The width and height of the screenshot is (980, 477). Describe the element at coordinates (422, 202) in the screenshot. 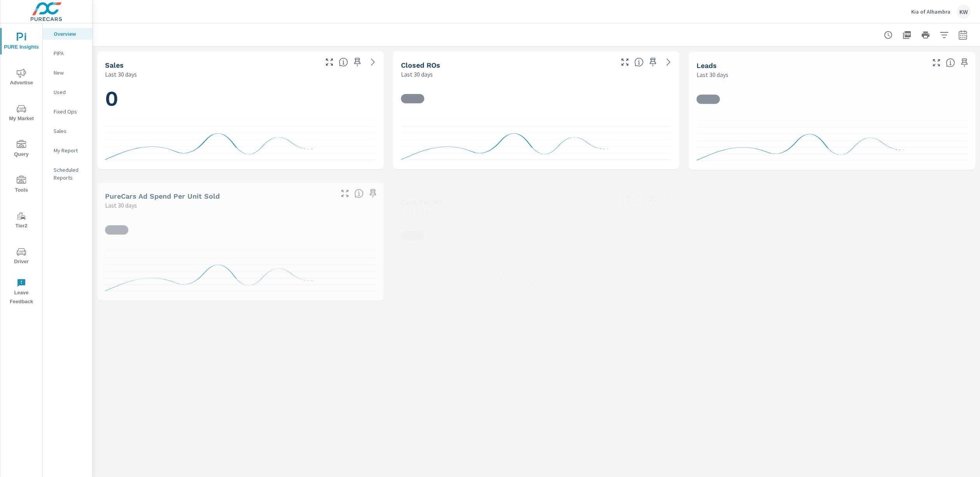

I see `h5: Cost per RO` at that location.